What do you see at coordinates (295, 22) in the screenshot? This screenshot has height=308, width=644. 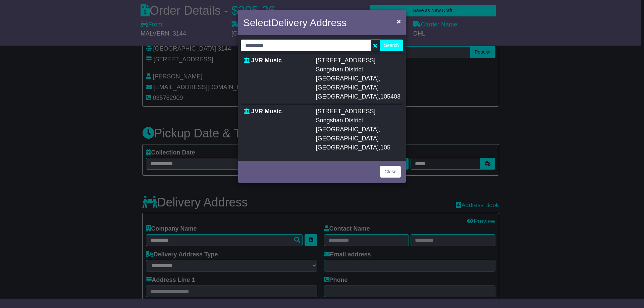 I see `h4: Select` at bounding box center [295, 22].